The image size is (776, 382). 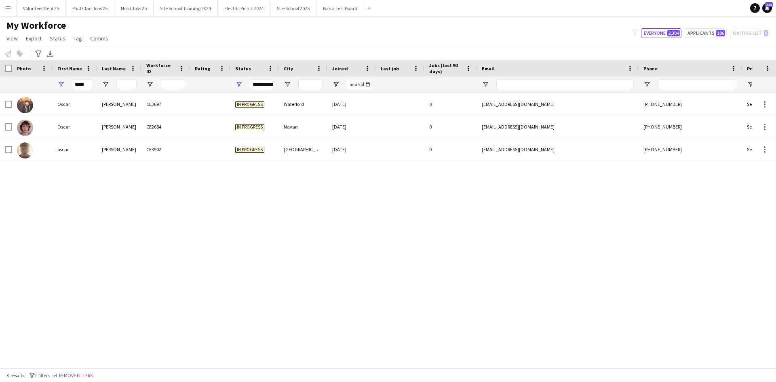 I want to click on a: View, so click(x=12, y=38).